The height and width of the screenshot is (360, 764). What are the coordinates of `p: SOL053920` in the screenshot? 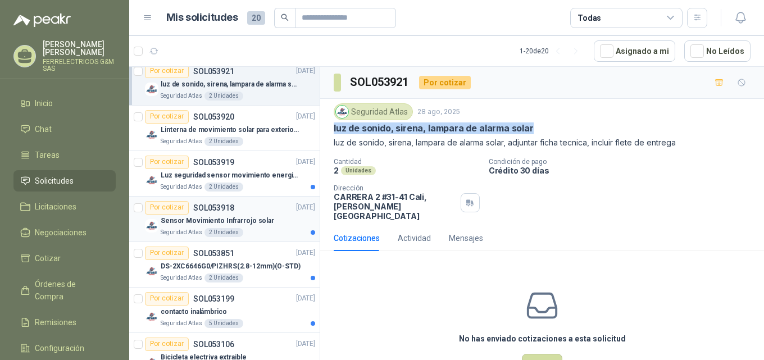 It's located at (213, 117).